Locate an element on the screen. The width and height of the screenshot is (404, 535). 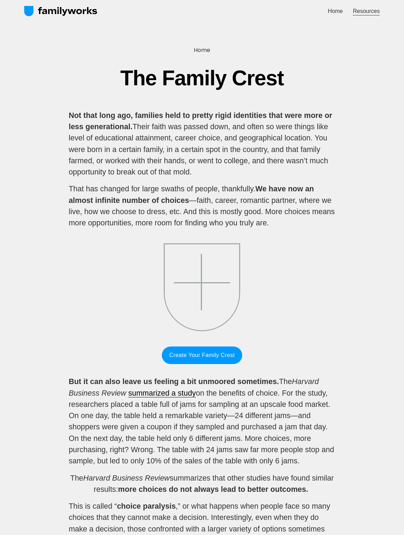
a: Create Your Family Crest is located at coordinates (202, 356).